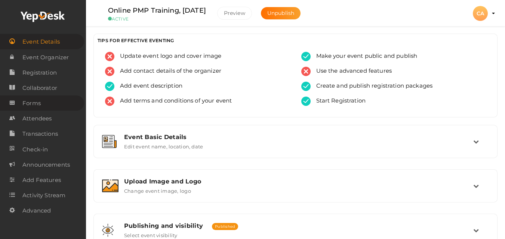 This screenshot has height=239, width=505. I want to click on span: Forms, so click(31, 103).